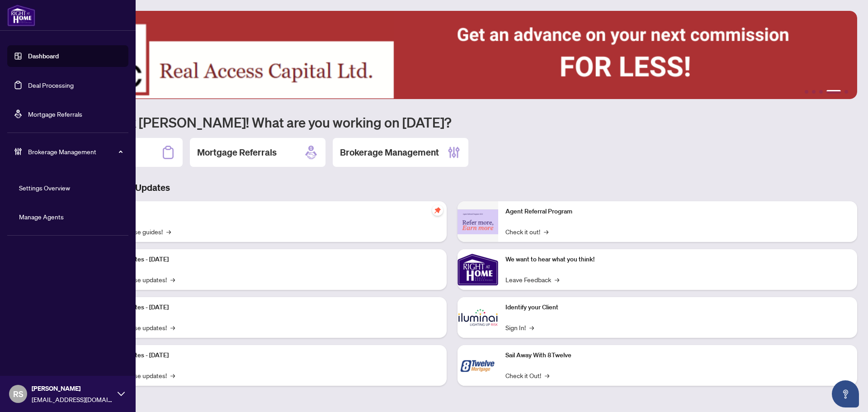 Image resolution: width=868 pixels, height=412 pixels. I want to click on h2: Mortgage Referrals, so click(237, 152).